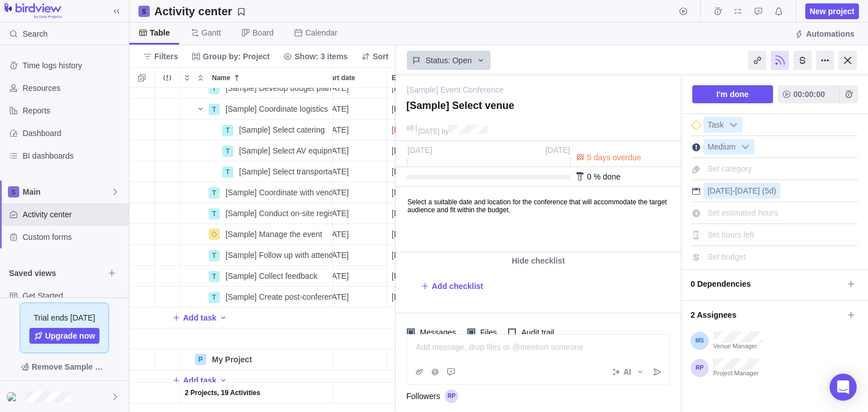 This screenshot has height=412, width=868. What do you see at coordinates (262, 250) in the screenshot?
I see `div: grid` at bounding box center [262, 250].